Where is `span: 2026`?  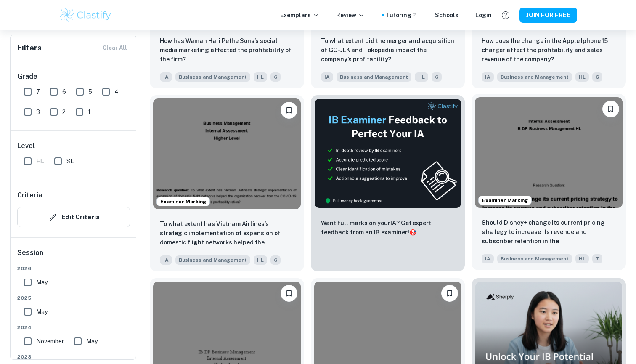 span: 2026 is located at coordinates (74, 268).